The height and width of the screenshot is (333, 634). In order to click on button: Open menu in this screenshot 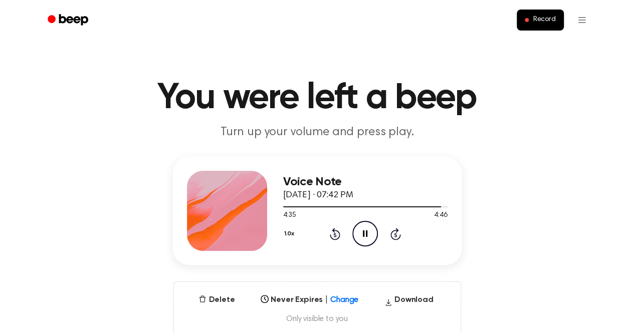, I will do `click(582, 20)`.